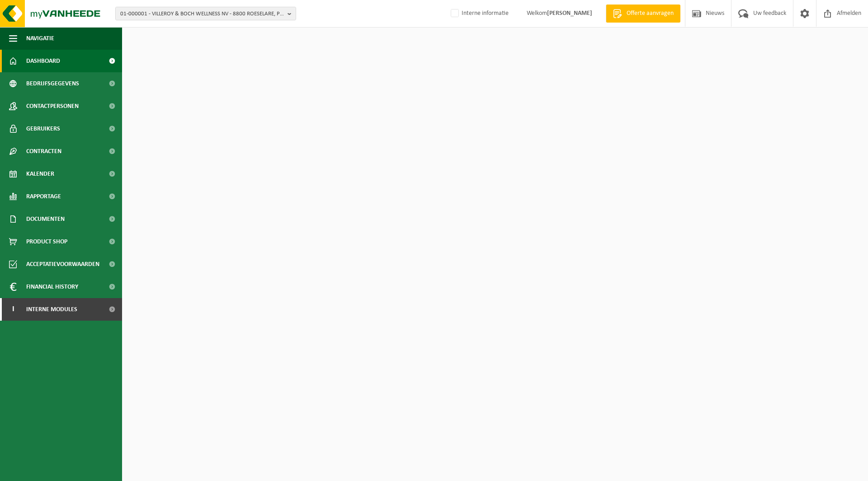  I want to click on span: Financial History, so click(52, 287).